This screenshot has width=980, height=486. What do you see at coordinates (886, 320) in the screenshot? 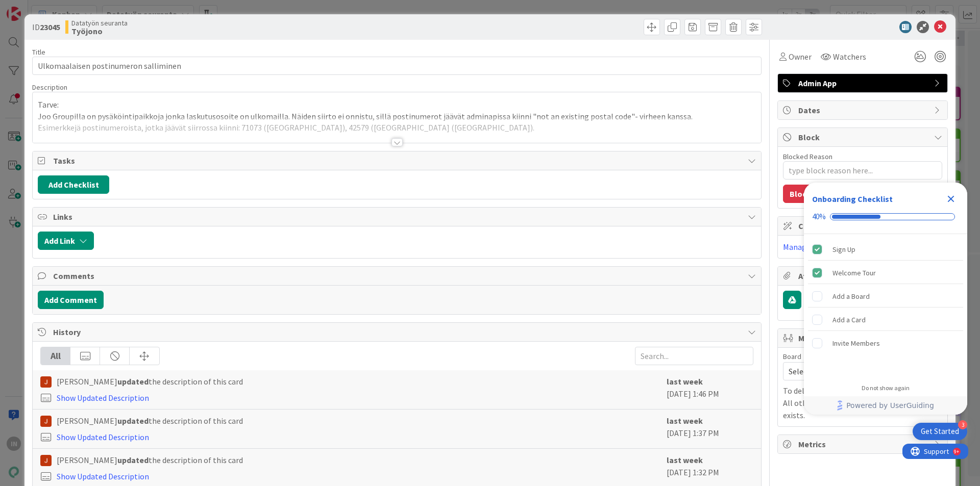
I see `div: Add a Card is incomplete.` at bounding box center [886, 320].